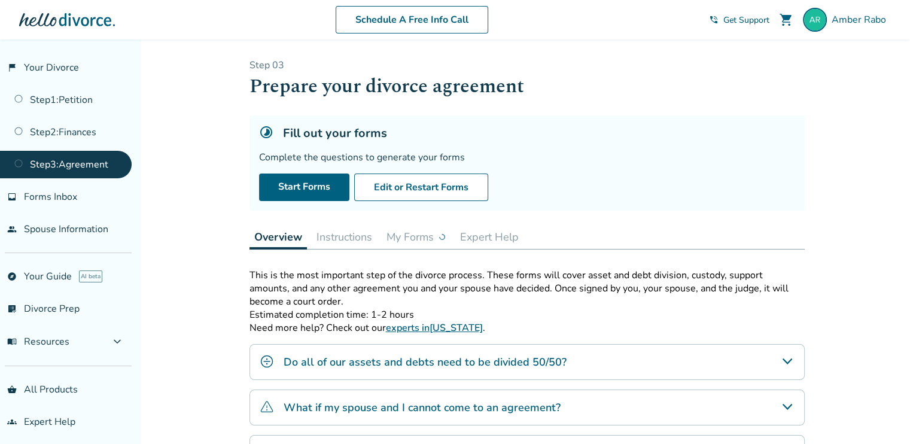 This screenshot has width=910, height=444. Describe the element at coordinates (527, 157) in the screenshot. I see `div: Complete the questions to generate your forms` at that location.